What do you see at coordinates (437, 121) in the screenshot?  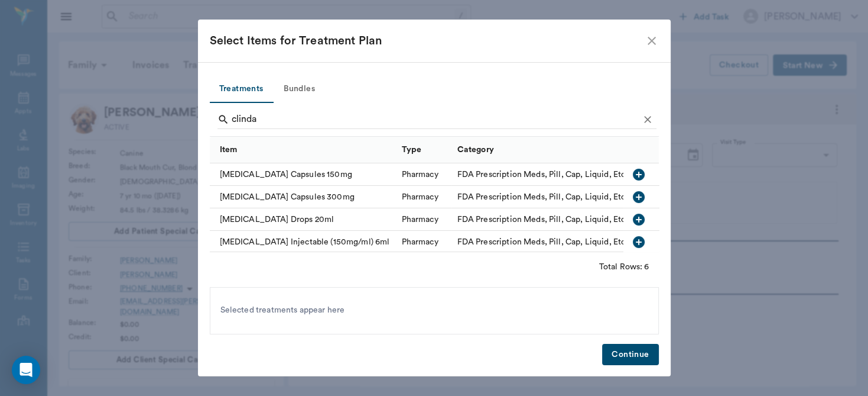 I see `div: Search` at bounding box center [437, 121].